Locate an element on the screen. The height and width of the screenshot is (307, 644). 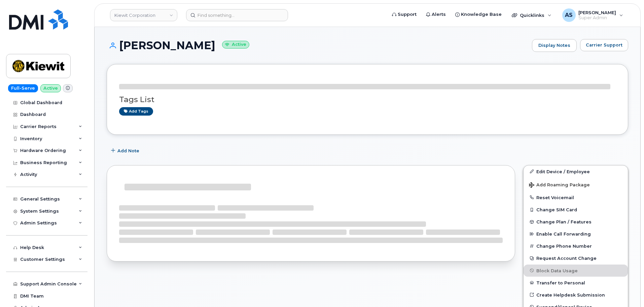
button: Enable Call Forwarding is located at coordinates (575, 234).